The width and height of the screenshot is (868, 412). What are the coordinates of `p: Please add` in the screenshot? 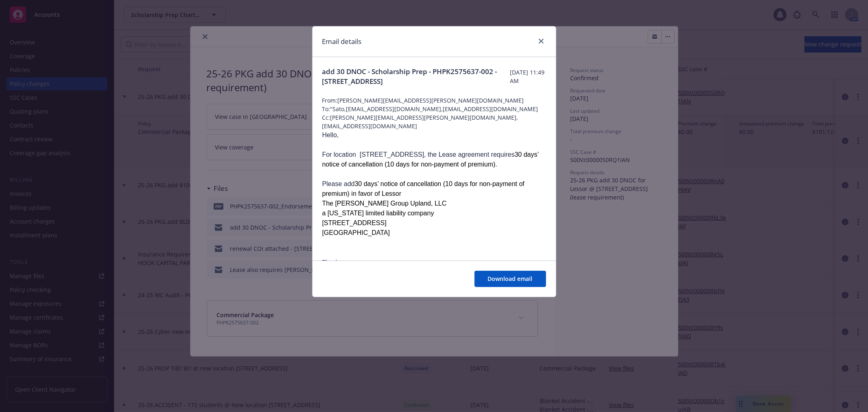 It's located at (434, 189).